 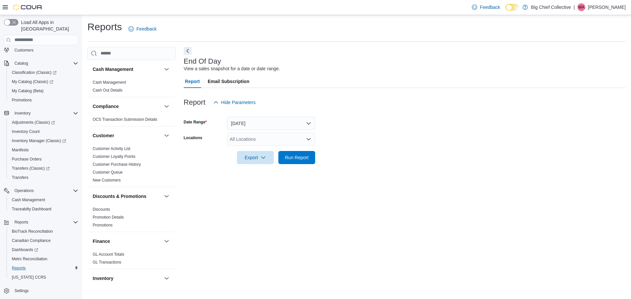 What do you see at coordinates (232, 69) in the screenshot?
I see `div: View a sales snapshot for a date or date range.` at bounding box center [232, 69].